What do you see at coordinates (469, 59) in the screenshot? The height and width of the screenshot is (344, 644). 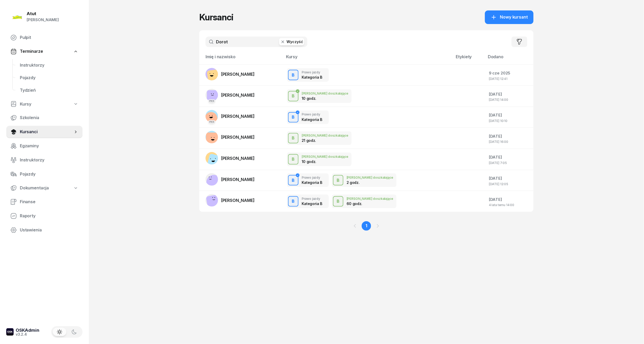 I see `th: Etykiety` at bounding box center [469, 59].